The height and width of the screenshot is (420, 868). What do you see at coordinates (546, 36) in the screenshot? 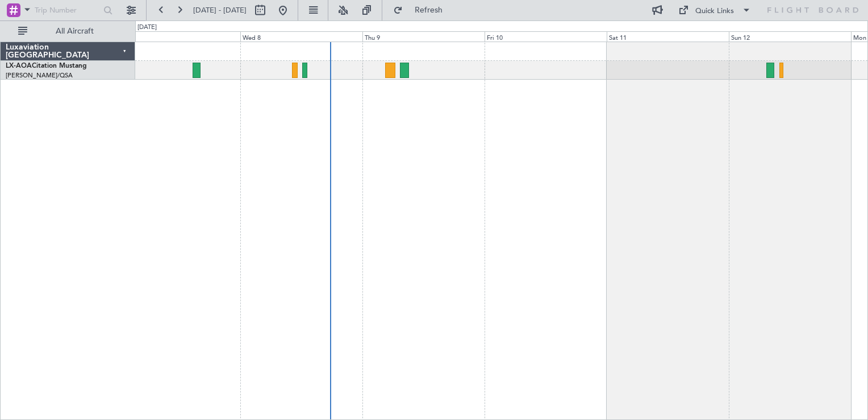
I see `div: Fri 10` at bounding box center [546, 36].